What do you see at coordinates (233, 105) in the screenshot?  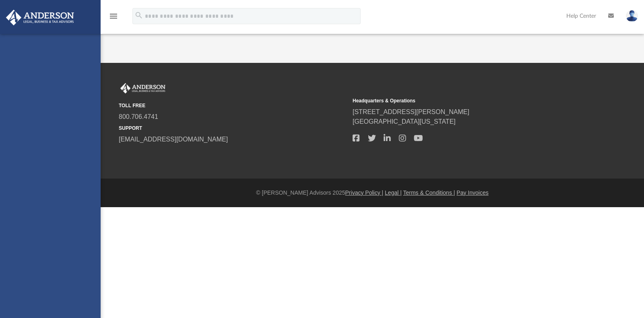 I see `small: TOLL FREE` at bounding box center [233, 105].